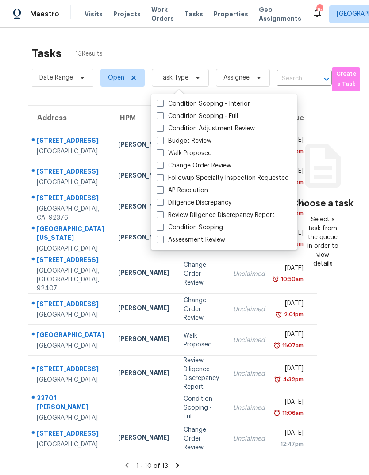  Describe the element at coordinates (222, 178) in the screenshot. I see `label: Followup Specialty Inspection Requested` at that location.